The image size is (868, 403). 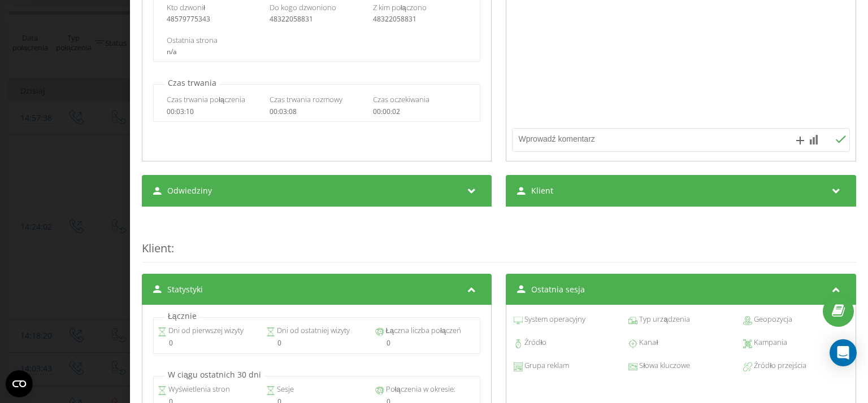 I want to click on span: Dni od ostatniej wizyty, so click(x=313, y=331).